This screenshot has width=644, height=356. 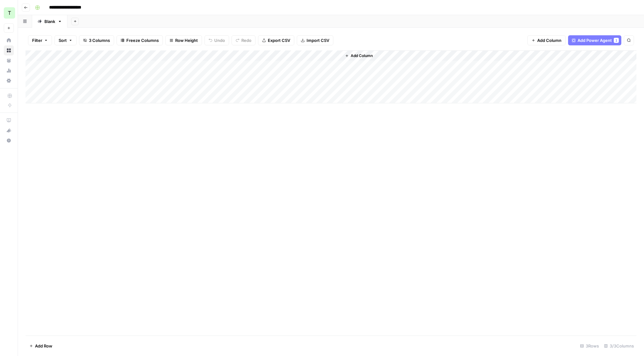 What do you see at coordinates (594, 40) in the screenshot?
I see `span: Add Power Agent` at bounding box center [594, 40].